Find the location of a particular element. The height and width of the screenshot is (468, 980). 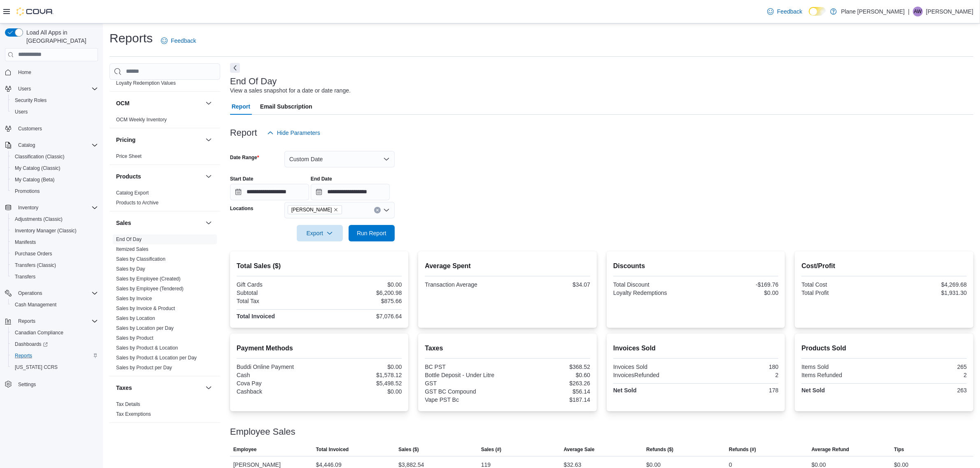

span: Price Sheet is located at coordinates (129, 156).